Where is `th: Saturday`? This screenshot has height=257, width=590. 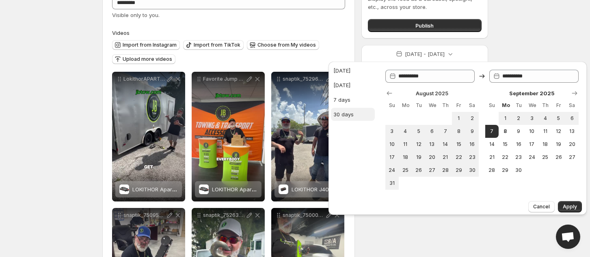
th: Saturday is located at coordinates (472, 106).